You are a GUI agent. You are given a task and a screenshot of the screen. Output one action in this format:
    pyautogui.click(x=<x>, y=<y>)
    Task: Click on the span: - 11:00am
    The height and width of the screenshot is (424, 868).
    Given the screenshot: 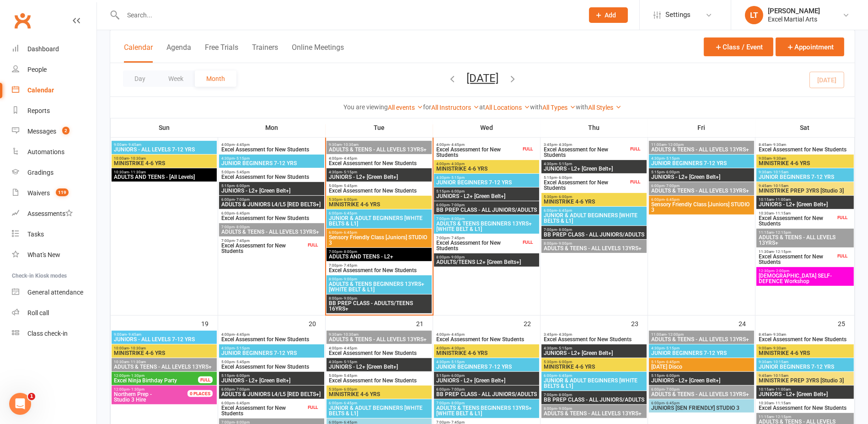 What is the action you would take?
    pyautogui.click(x=782, y=200)
    